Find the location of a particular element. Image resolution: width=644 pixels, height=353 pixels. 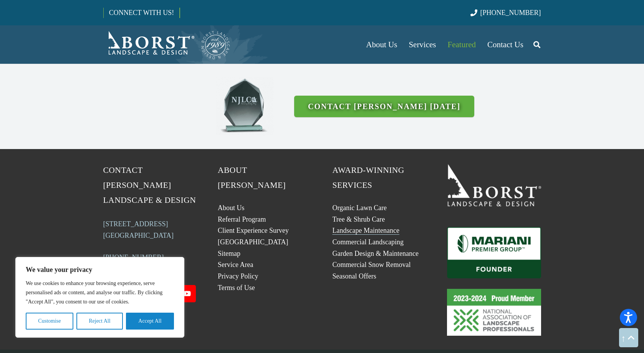

span: Contact Us is located at coordinates (505, 45).